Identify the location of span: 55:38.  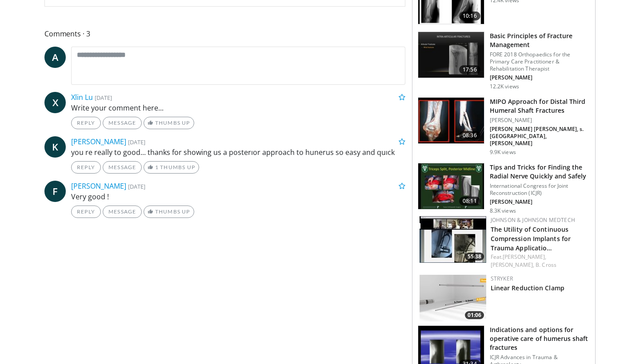
(474, 256).